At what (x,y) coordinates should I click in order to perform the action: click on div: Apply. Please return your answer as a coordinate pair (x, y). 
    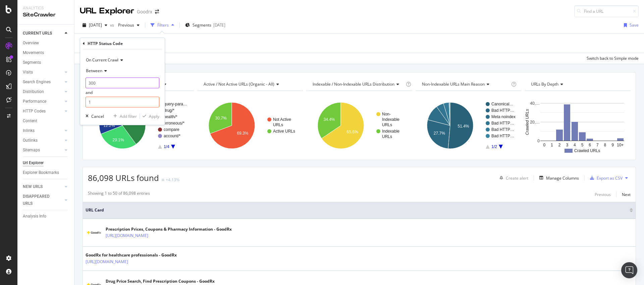
    Looking at the image, I should click on (154, 116).